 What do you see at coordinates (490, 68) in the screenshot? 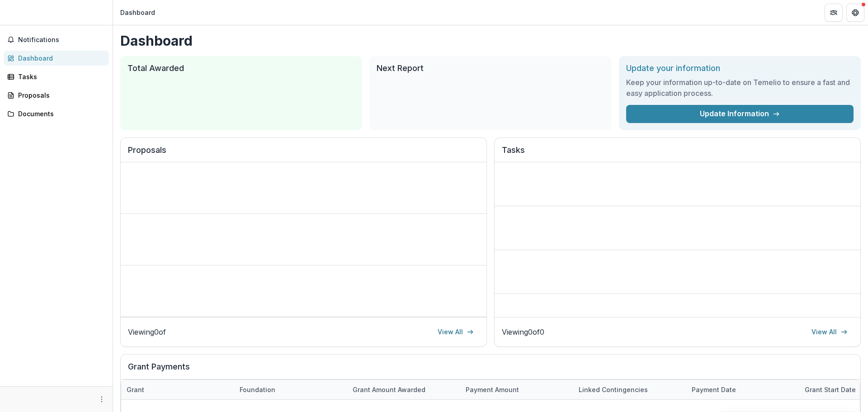
I see `h2: Next Report` at bounding box center [490, 68].